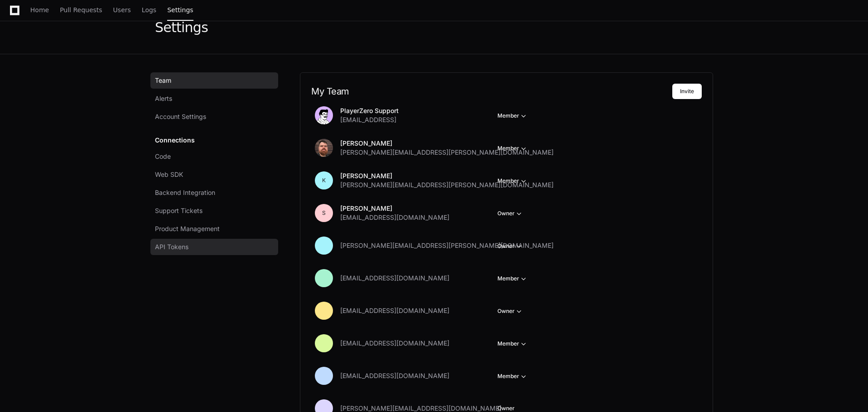 The height and width of the screenshot is (412, 868). What do you see at coordinates (187, 229) in the screenshot?
I see `span: Product Management` at bounding box center [187, 229].